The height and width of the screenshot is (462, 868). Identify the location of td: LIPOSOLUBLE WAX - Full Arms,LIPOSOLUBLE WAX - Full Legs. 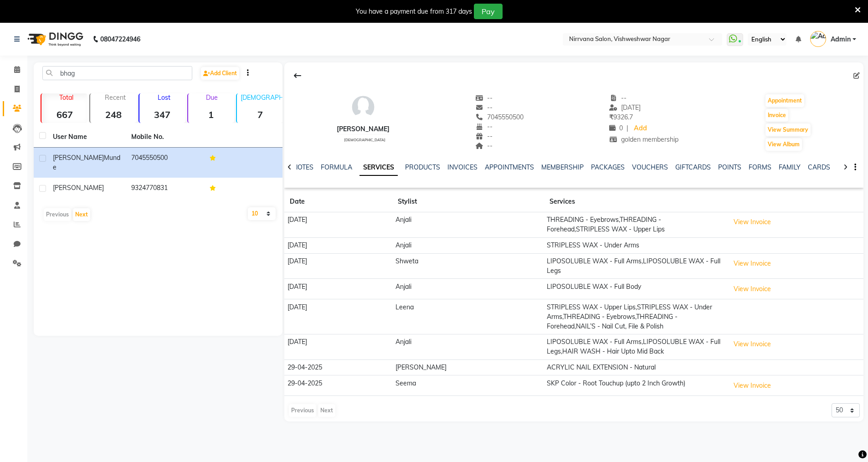
(635, 266).